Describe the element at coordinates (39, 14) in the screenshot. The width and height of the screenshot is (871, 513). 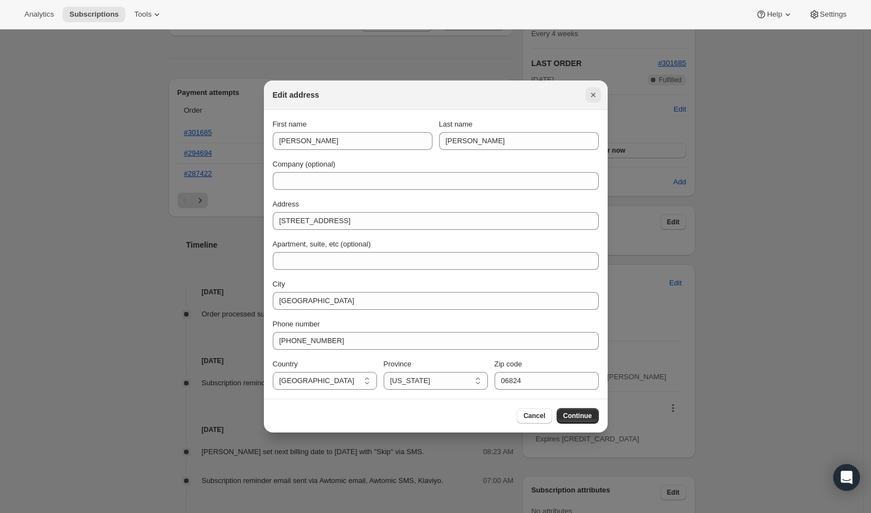
I see `span: Analytics` at that location.